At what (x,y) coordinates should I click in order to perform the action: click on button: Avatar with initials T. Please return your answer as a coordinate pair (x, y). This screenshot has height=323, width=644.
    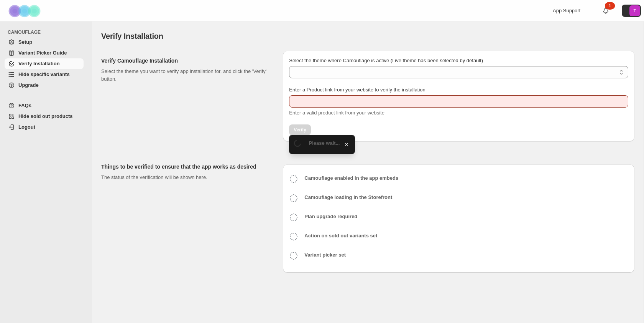
    Looking at the image, I should click on (632, 10).